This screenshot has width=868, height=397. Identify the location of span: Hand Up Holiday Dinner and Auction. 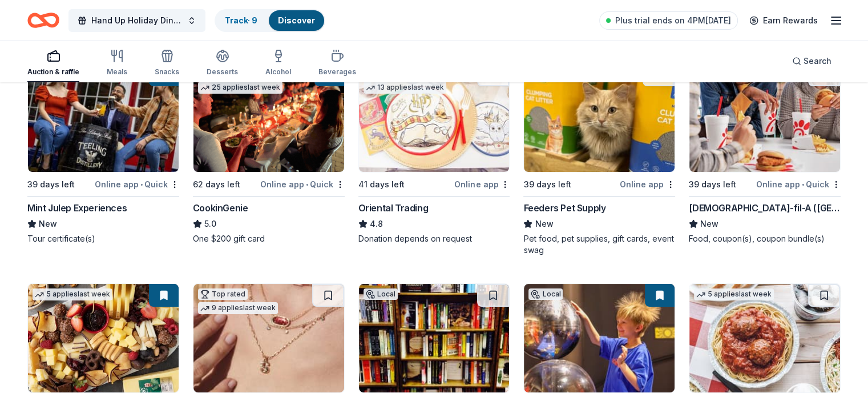
(137, 20).